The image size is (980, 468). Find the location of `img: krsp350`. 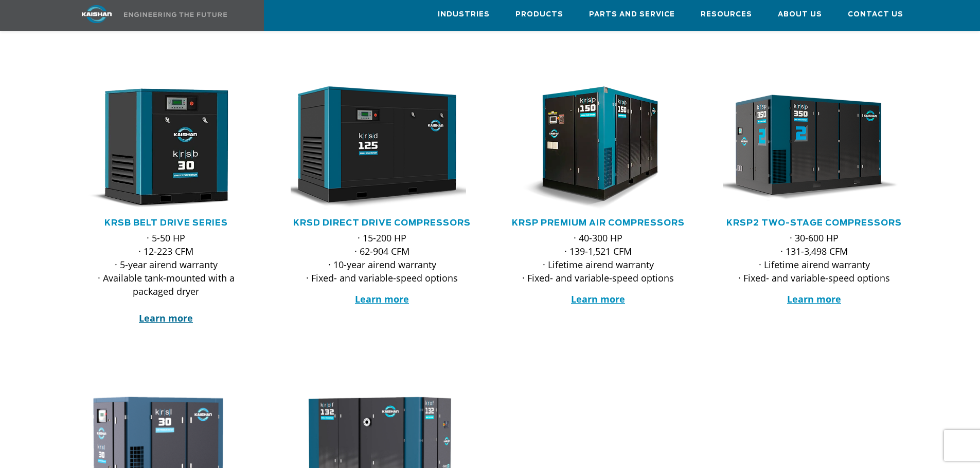

img: krsp350 is located at coordinates (806, 148).